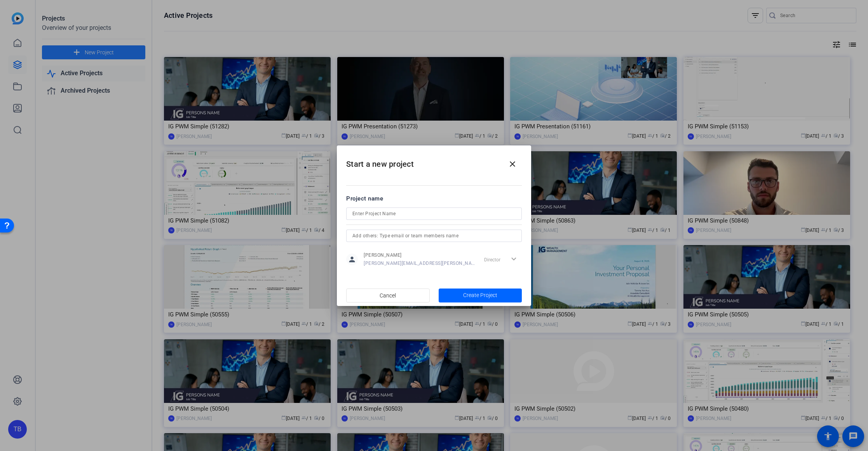  Describe the element at coordinates (480, 296) in the screenshot. I see `button: Create Project` at that location.